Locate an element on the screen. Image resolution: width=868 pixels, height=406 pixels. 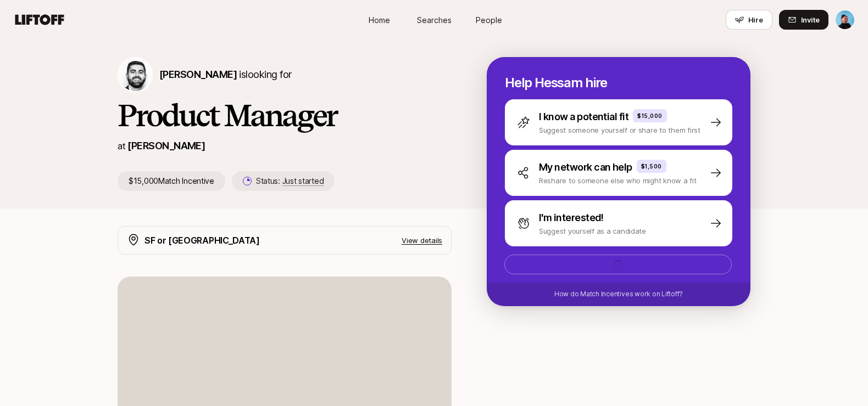
p: $1,500 is located at coordinates (652, 167).